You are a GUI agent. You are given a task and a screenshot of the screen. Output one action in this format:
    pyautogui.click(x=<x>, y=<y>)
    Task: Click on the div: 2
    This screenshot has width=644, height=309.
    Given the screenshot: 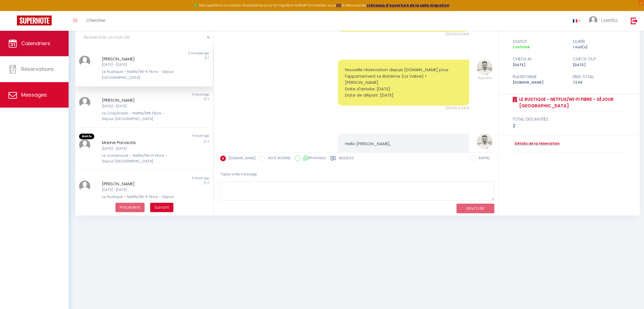 What is the action you would take?
    pyautogui.click(x=569, y=126)
    